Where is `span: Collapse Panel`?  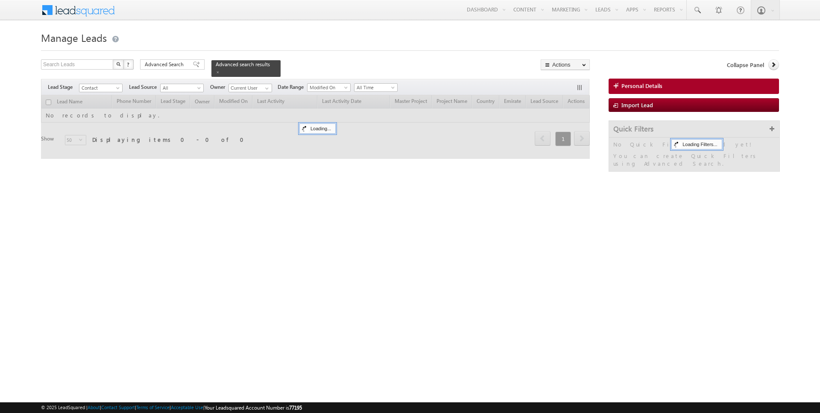 span: Collapse Panel is located at coordinates (745, 65).